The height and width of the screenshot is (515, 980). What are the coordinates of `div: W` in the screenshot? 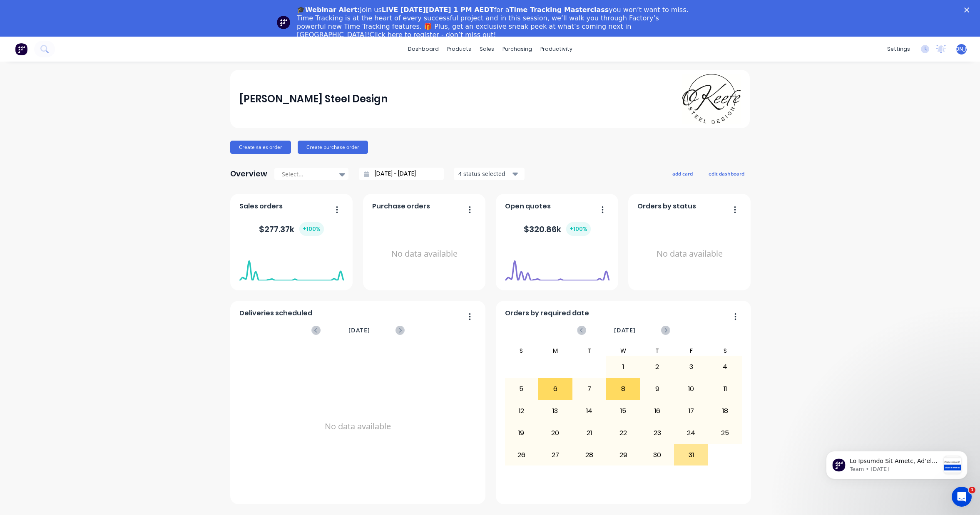 It's located at (623, 351).